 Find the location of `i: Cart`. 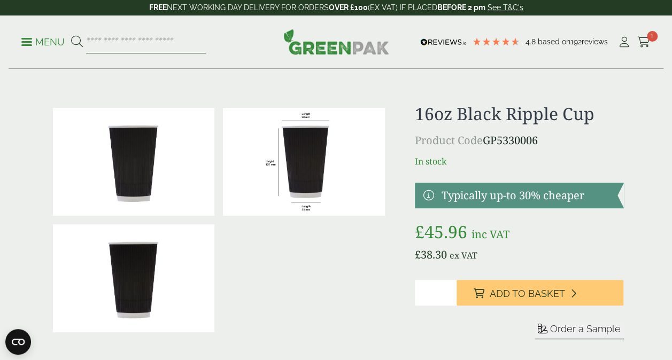

i: Cart is located at coordinates (643, 42).